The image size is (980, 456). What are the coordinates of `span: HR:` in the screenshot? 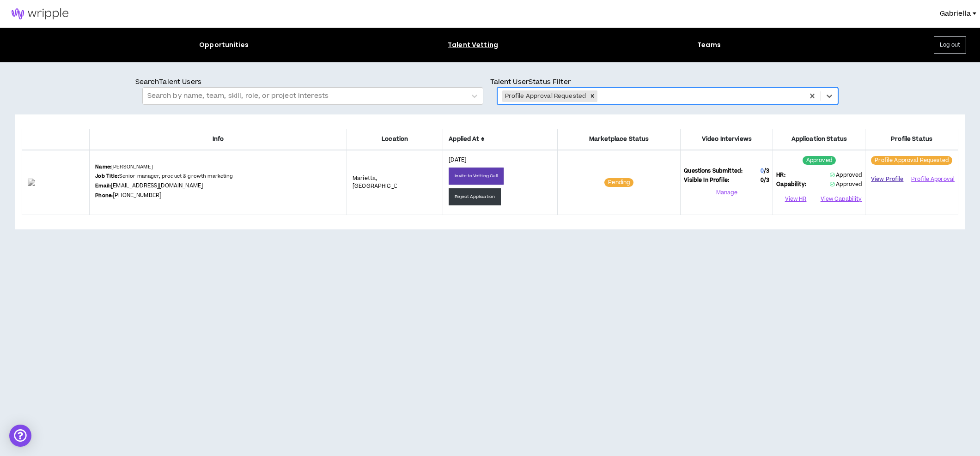 It's located at (780, 176).